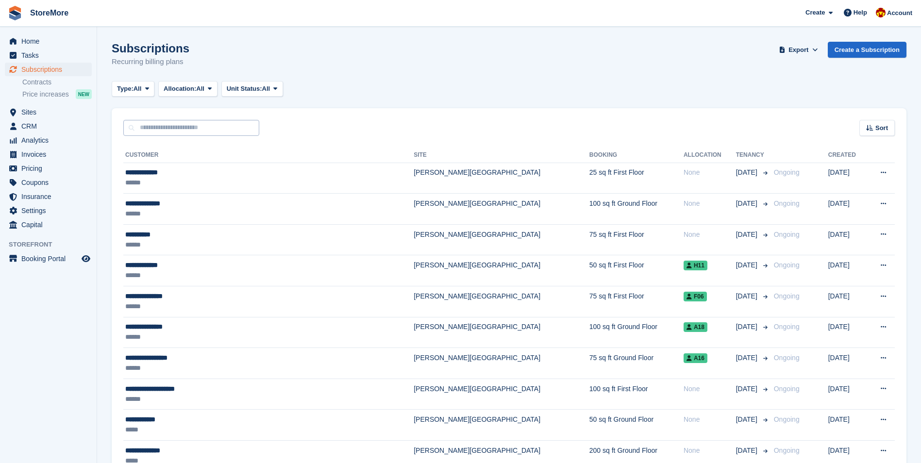 The height and width of the screenshot is (463, 921). I want to click on span: Invoices, so click(50, 154).